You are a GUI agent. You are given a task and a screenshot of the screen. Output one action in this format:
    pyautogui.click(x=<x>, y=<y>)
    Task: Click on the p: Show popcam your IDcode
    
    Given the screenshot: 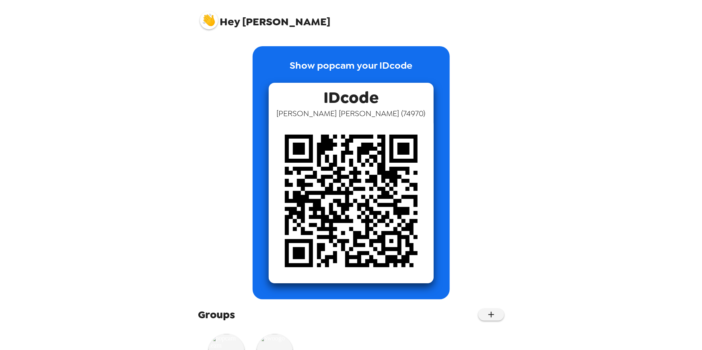 What is the action you would take?
    pyautogui.click(x=351, y=70)
    